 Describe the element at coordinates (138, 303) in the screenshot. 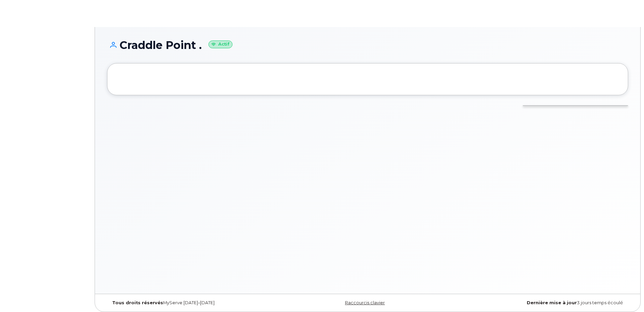

I see `strong: Tous droits réservés` at that location.